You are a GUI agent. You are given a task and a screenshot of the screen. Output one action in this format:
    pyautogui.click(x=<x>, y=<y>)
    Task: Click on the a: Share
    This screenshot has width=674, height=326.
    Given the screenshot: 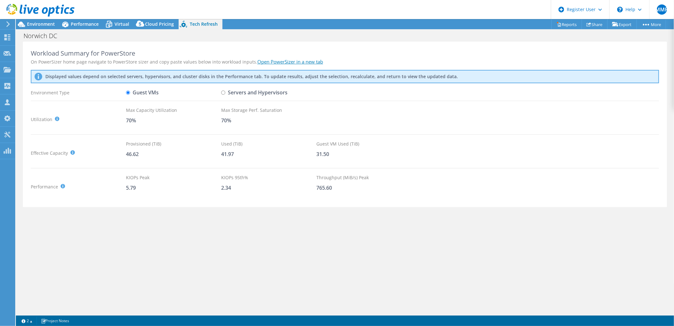 What is the action you would take?
    pyautogui.click(x=595, y=24)
    